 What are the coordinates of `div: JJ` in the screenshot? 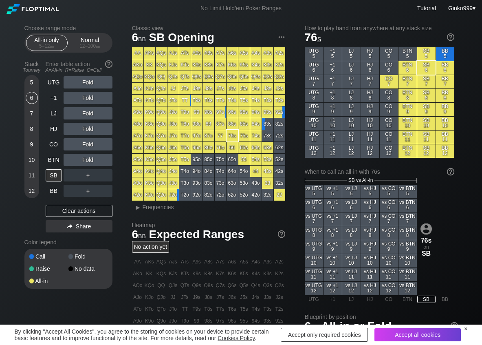 It's located at (173, 88).